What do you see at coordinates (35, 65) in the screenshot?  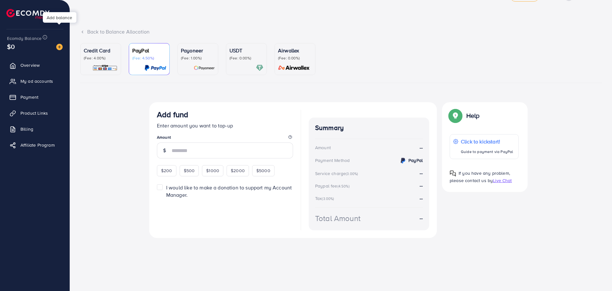 I see `a: Overview` at bounding box center [35, 65].